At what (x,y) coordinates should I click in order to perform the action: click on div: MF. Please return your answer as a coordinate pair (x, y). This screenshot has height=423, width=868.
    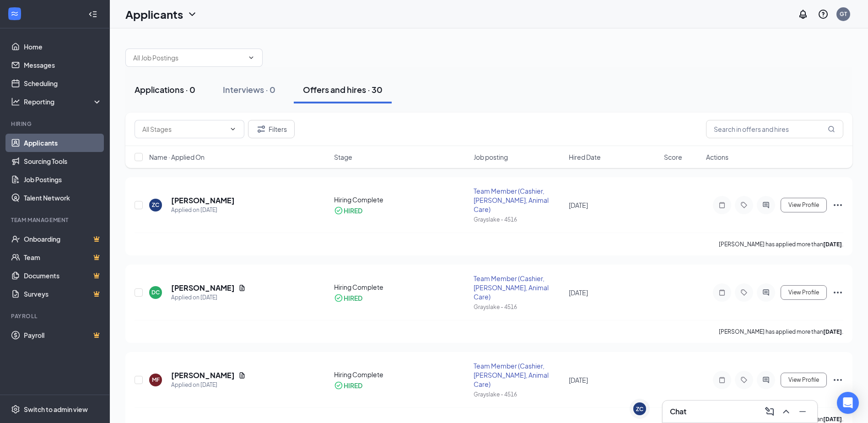
    Looking at the image, I should click on (155, 380).